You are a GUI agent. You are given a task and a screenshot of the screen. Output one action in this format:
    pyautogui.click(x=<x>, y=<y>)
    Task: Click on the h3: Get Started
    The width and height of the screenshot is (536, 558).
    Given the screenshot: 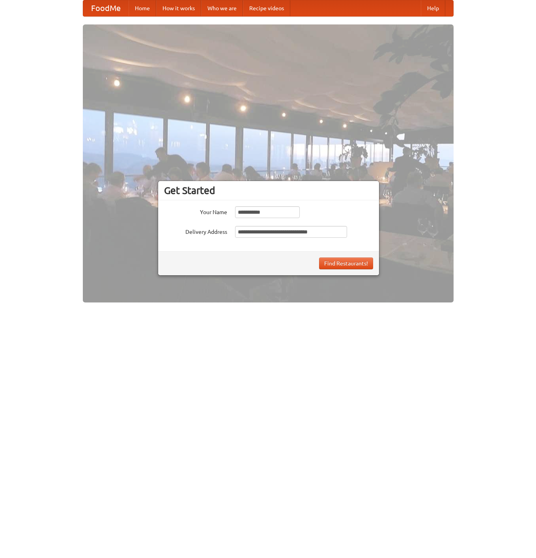 What is the action you would take?
    pyautogui.click(x=269, y=191)
    